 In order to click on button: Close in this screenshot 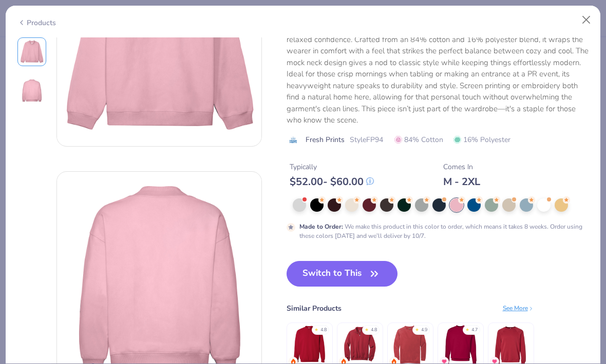, I will do `click(586, 20)`.